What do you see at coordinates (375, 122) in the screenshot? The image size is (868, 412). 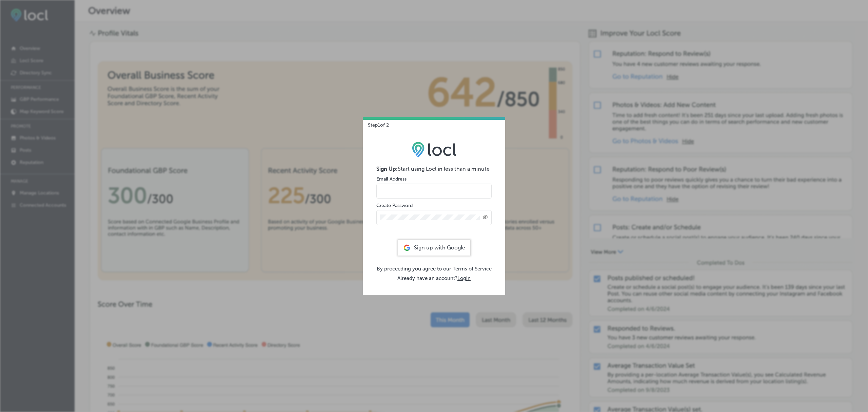 I see `p: Step 1 of 2` at bounding box center [375, 122].